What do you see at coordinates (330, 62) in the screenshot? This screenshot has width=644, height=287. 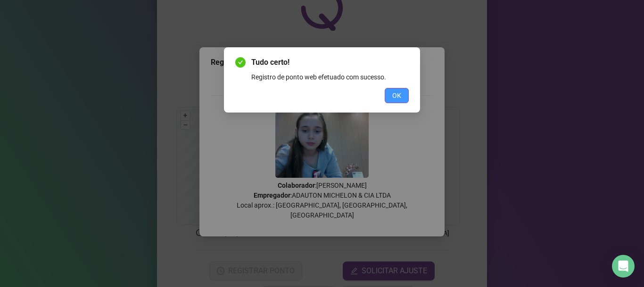 I see `span: Tudo certo!` at bounding box center [330, 62].